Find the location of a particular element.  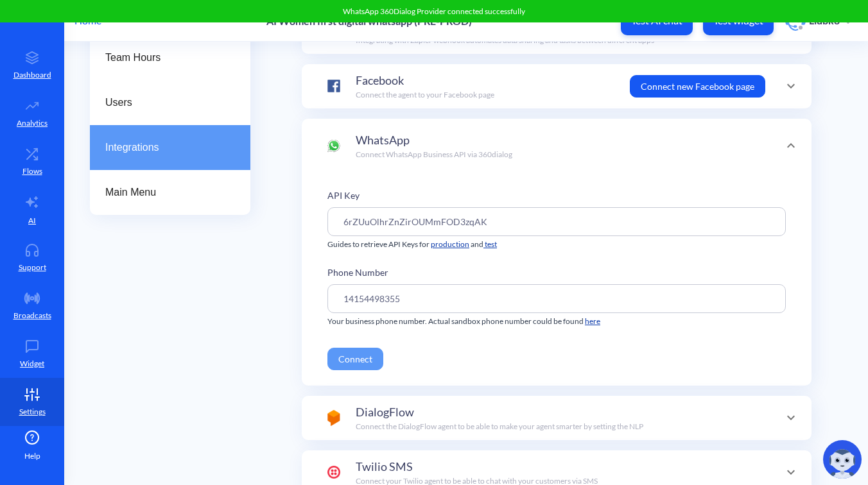

a: production is located at coordinates (450, 244).